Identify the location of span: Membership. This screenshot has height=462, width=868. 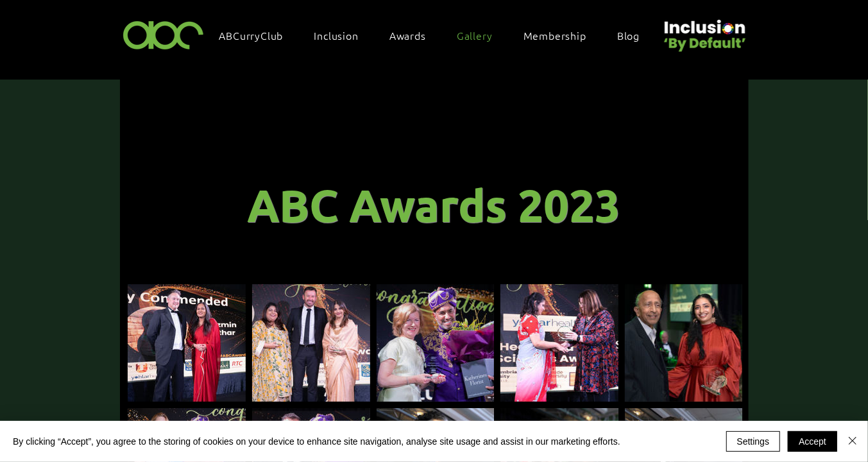
(555, 35).